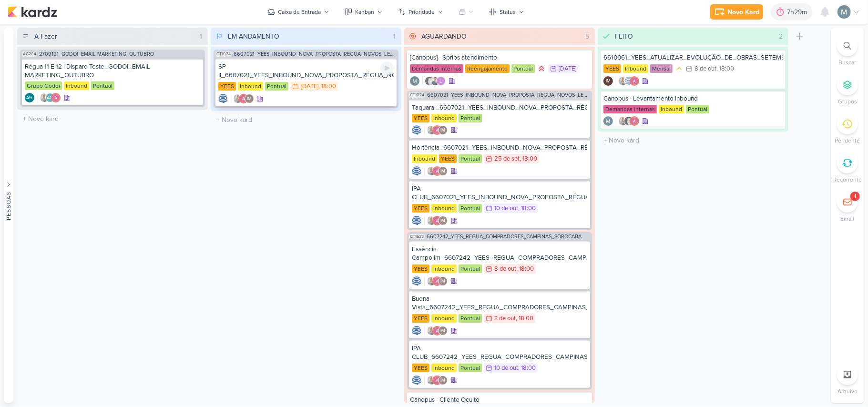  Describe the element at coordinates (30, 98) in the screenshot. I see `div: Criador(a): Aline Gimenez Graciano` at that location.